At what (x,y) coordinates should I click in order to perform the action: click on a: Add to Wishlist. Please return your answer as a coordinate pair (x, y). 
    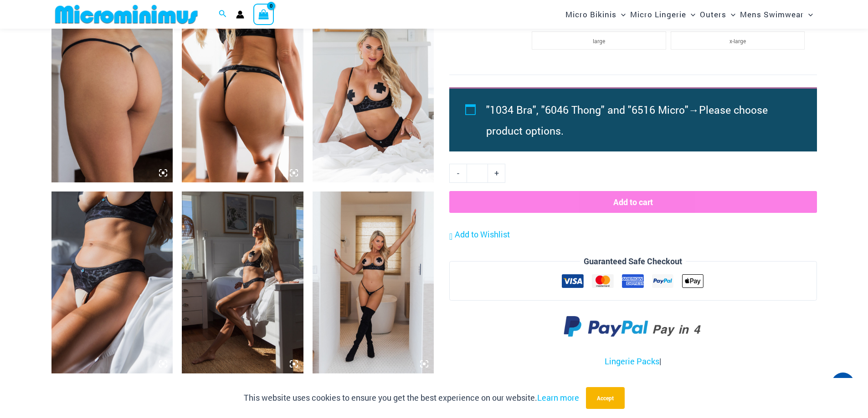
    Looking at the image, I should click on (479, 235).